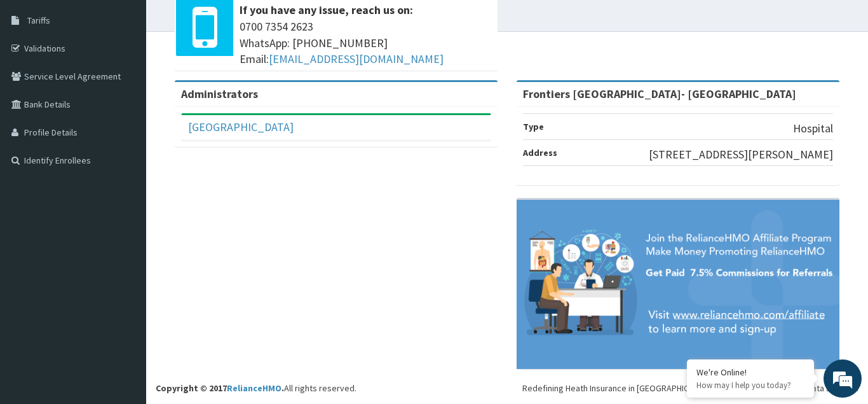  Describe the element at coordinates (38, 20) in the screenshot. I see `span: Tariffs` at that location.